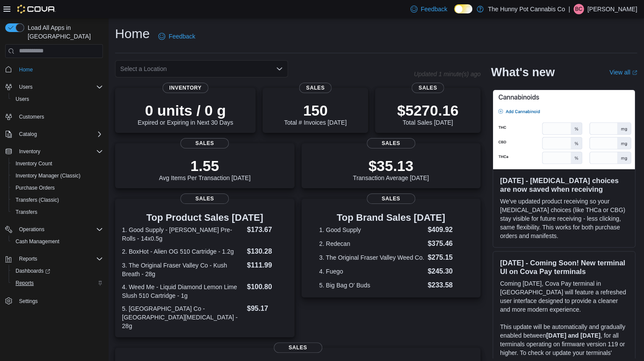 The height and width of the screenshot is (361, 644). What do you see at coordinates (54, 69) in the screenshot?
I see `button: Home` at bounding box center [54, 69].